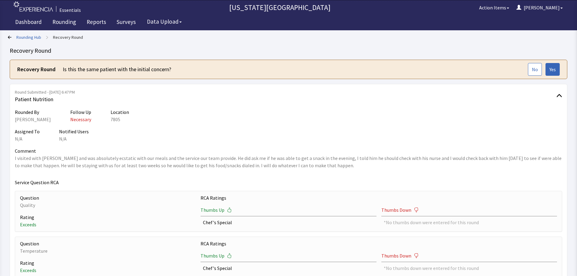 The height and width of the screenshot is (276, 577). I want to click on a: Dashboard, so click(28, 23).